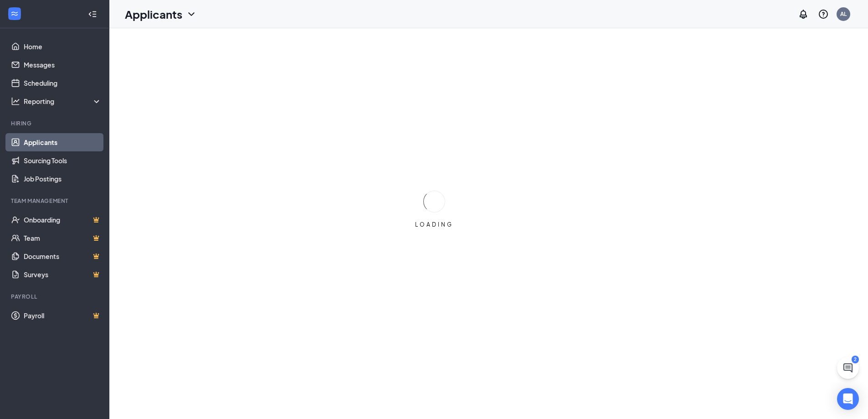 This screenshot has height=419, width=868. I want to click on svg: Notifications, so click(803, 14).